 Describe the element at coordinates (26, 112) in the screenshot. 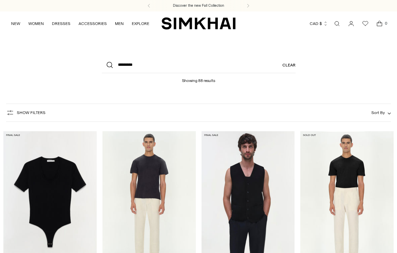

I see `button: Show Filters` at that location.